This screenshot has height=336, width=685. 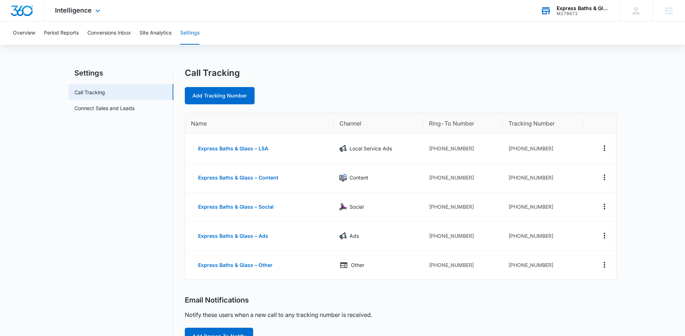 I want to click on p: Content, so click(x=359, y=178).